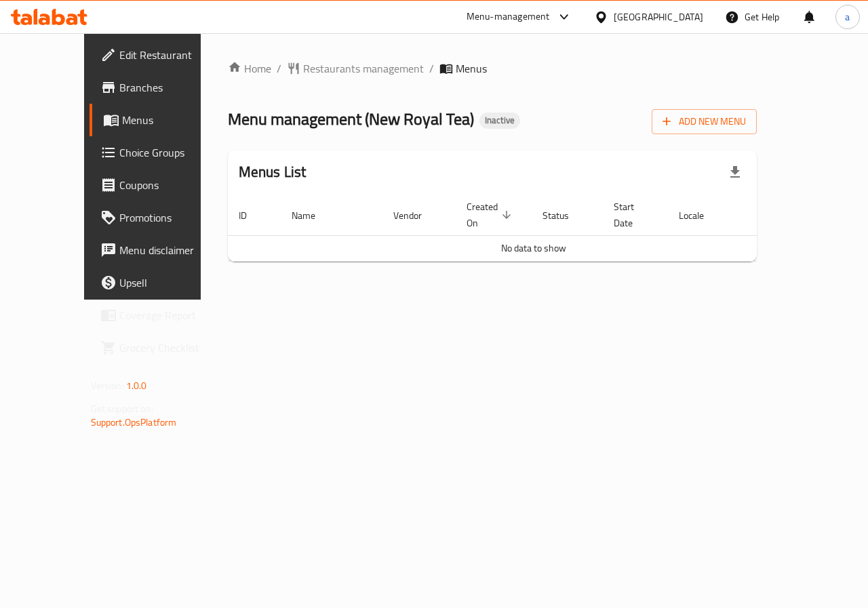 This screenshot has width=868, height=608. I want to click on nav: breadcrumb, so click(492, 68).